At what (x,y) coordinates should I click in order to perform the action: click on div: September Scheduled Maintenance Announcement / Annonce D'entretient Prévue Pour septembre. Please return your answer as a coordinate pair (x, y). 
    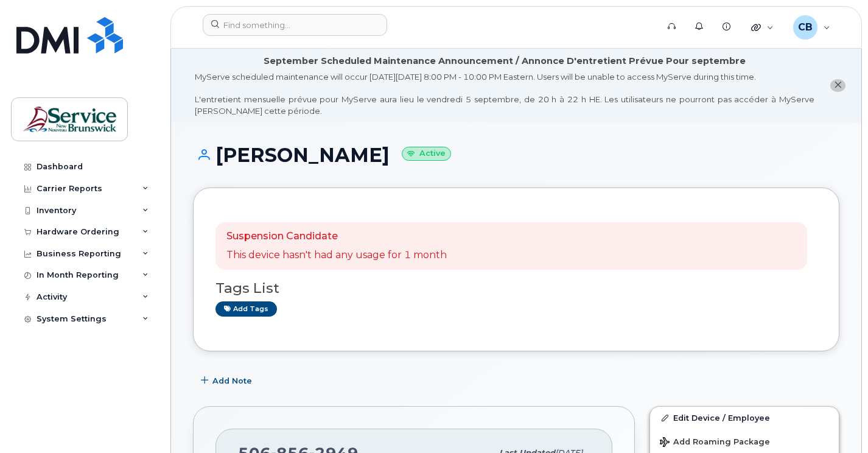
    Looking at the image, I should click on (505, 61).